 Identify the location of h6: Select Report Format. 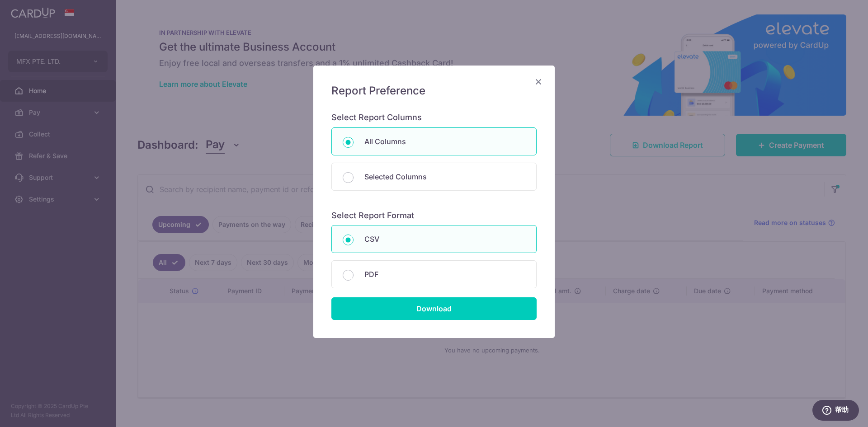
(434, 215).